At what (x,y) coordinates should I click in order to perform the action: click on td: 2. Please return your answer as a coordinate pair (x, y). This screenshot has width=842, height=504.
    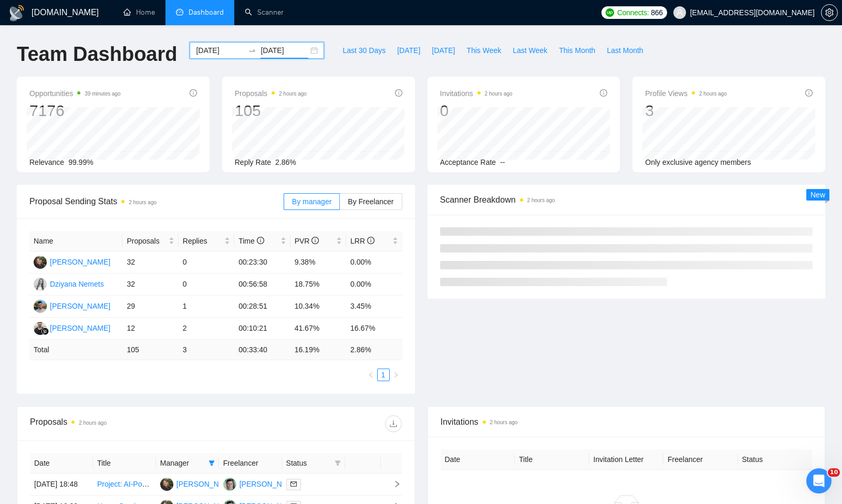
    Looking at the image, I should click on (206, 329).